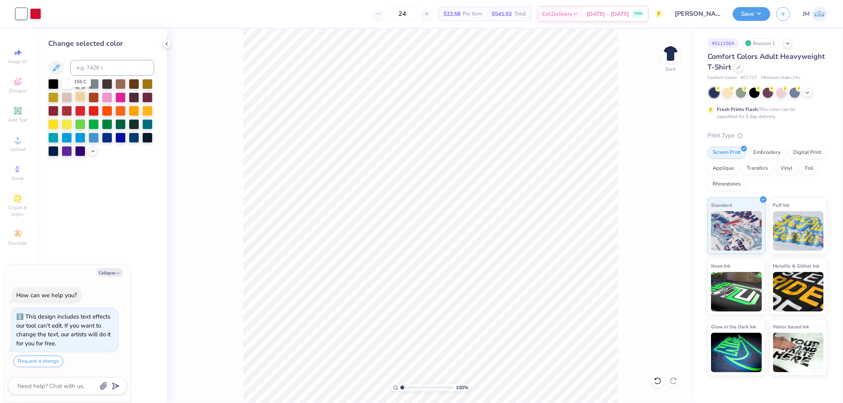  Describe the element at coordinates (786, 169) in the screenshot. I see `div: Vinyl` at that location.